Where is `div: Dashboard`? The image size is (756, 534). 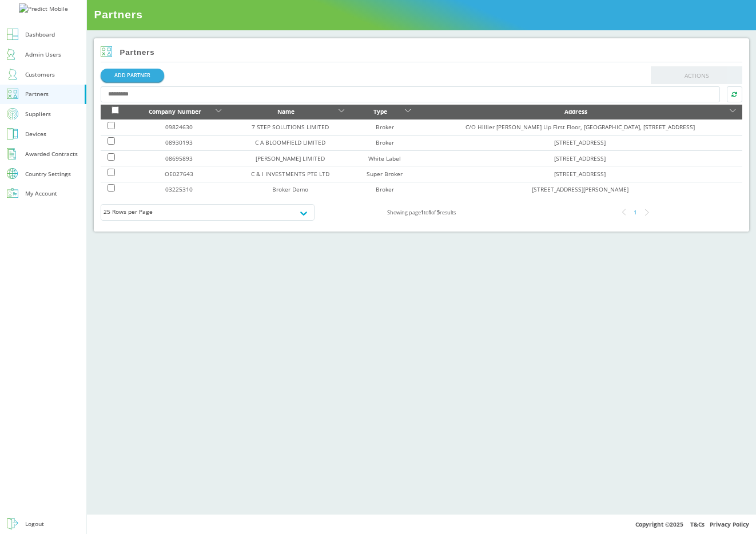 div: Dashboard is located at coordinates (40, 34).